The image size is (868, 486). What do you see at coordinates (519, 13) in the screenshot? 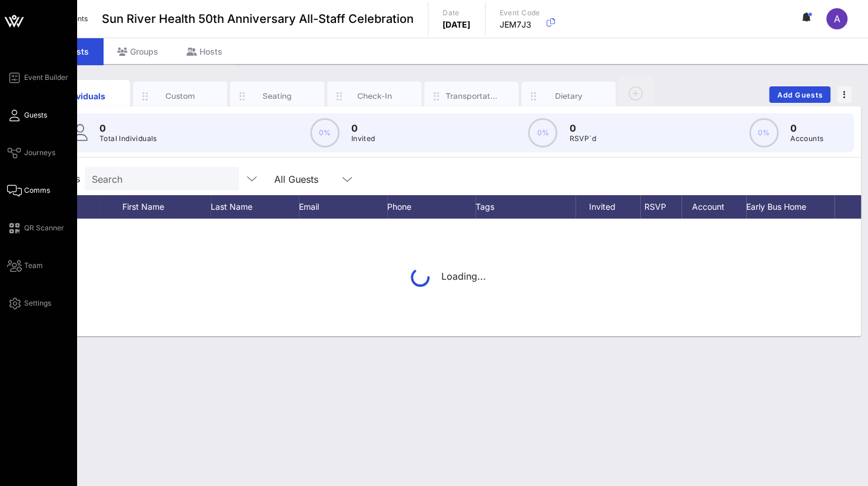
I see `p: Event Code` at bounding box center [519, 13].